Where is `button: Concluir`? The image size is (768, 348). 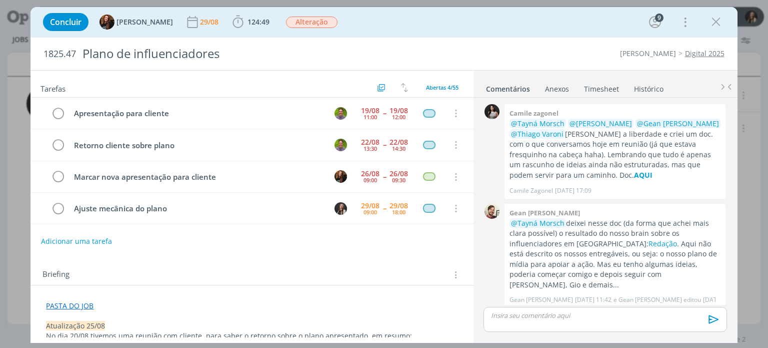
button: Concluir is located at coordinates (66, 22).